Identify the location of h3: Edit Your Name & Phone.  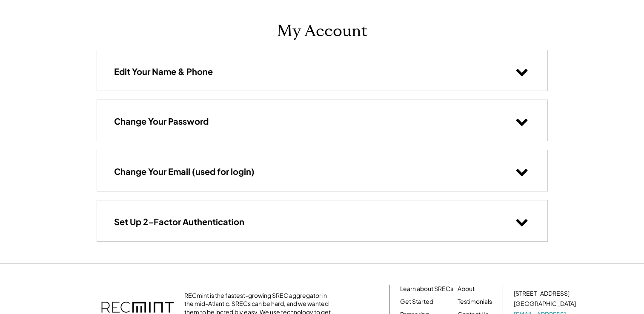
(163, 71).